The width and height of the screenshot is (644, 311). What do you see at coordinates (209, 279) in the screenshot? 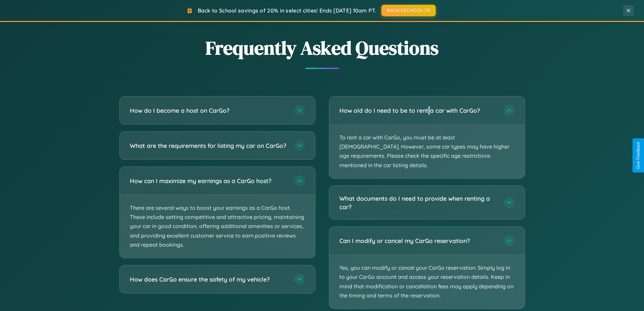
I see `h3: How does CarGo ensure the safety of my vehicle?` at bounding box center [209, 279].